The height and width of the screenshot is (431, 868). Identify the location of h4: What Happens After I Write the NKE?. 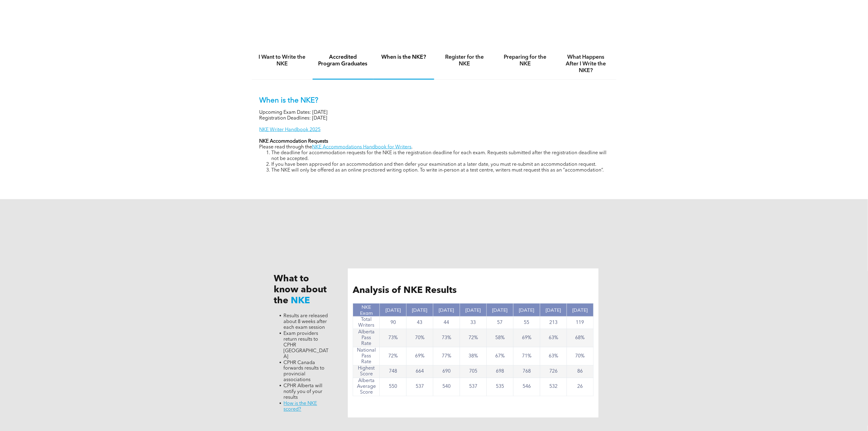
(586, 64).